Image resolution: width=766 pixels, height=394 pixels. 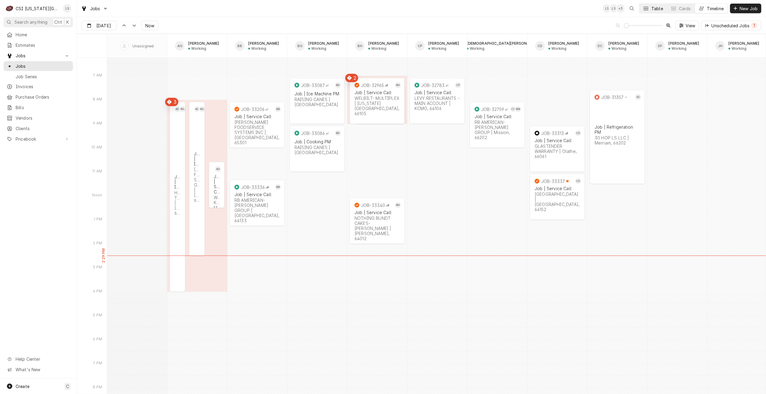 What do you see at coordinates (600, 46) in the screenshot?
I see `div: Damon Cantu's Avatar` at bounding box center [600, 46].